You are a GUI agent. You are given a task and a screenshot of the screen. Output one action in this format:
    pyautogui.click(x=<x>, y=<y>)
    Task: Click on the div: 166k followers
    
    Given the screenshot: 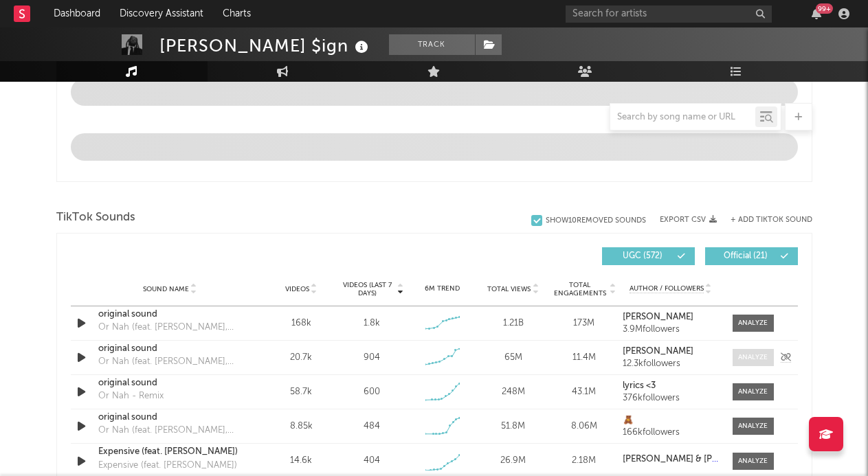 What is the action you would take?
    pyautogui.click(x=670, y=433)
    